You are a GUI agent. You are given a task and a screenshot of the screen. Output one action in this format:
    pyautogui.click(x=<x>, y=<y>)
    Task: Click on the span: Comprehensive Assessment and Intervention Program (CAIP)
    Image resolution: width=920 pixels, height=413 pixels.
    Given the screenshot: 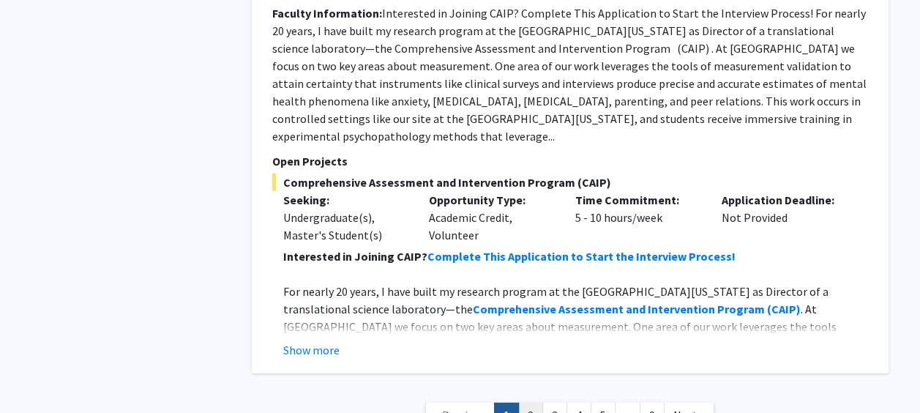 What is the action you would take?
    pyautogui.click(x=570, y=182)
    